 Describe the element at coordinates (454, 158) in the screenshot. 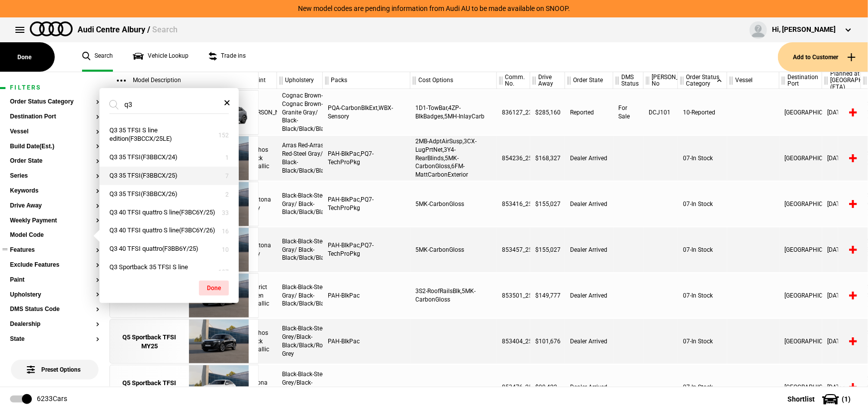

I see `div: 2MB-AdptAirSusp,3CX-LugPrtNet,3Y4-RearBlinds,5MK-CarbonGloss,6FM-MattCarbonExterior` at that location.